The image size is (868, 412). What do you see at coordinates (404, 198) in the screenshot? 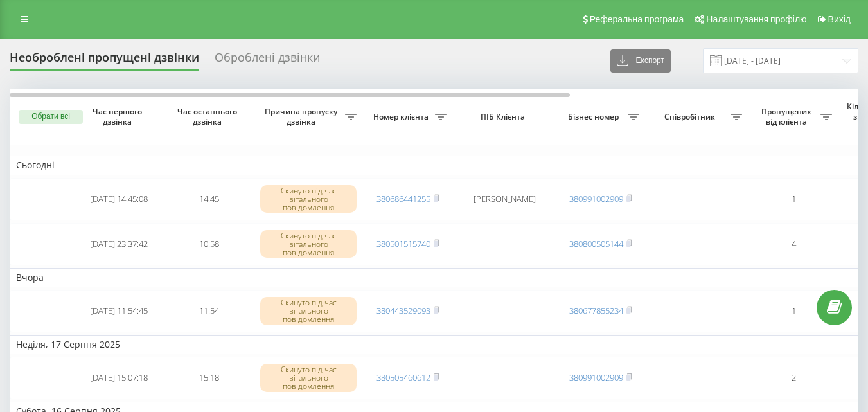
I see `a: 380686441255` at bounding box center [404, 198].